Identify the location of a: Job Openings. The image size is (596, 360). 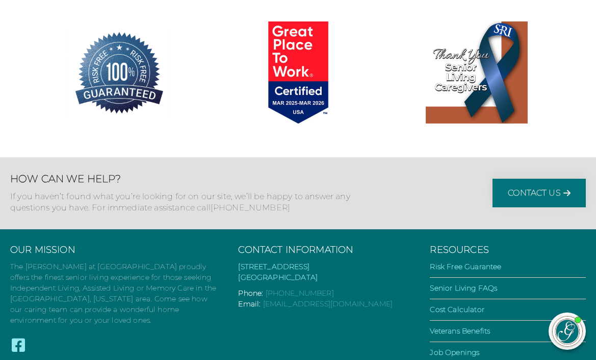
(455, 352).